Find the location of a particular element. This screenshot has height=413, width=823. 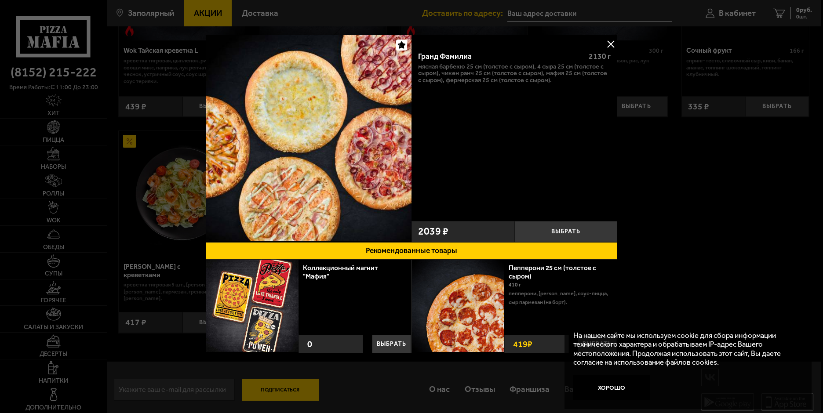

span: 2130 г is located at coordinates (599, 56).